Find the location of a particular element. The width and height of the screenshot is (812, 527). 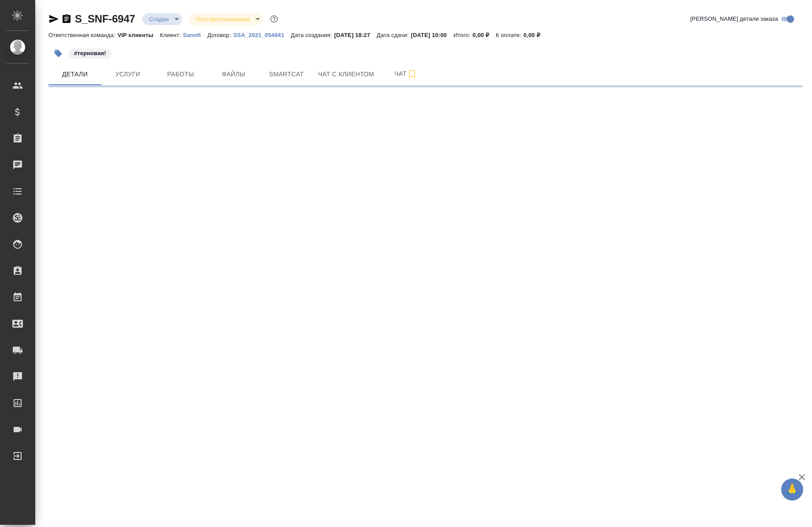

p: Итого: is located at coordinates (463, 35).